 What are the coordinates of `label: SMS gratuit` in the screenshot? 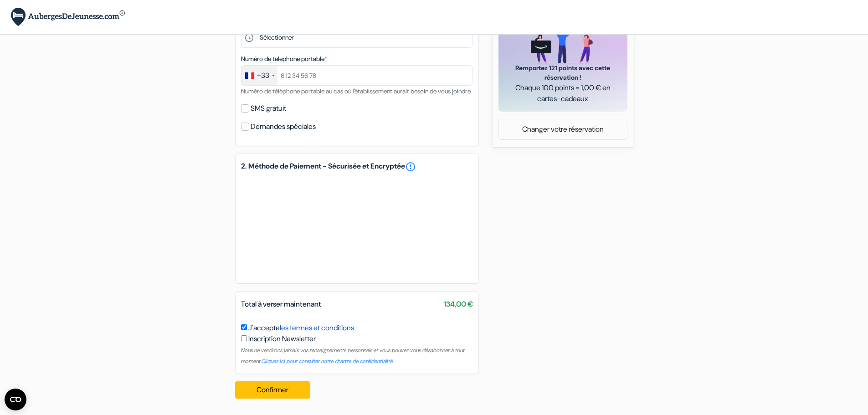 It's located at (269, 108).